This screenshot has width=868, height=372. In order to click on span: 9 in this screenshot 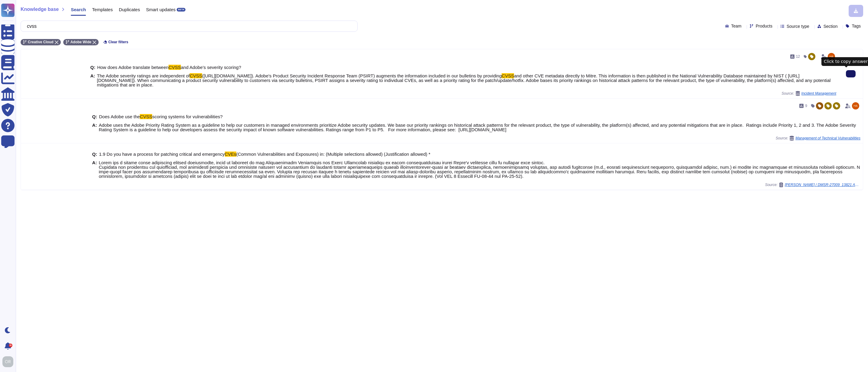, I will do `click(806, 106)`.